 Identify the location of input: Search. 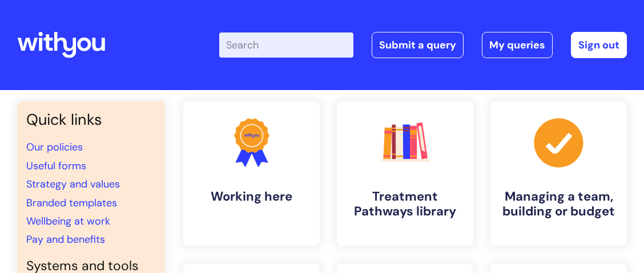
(286, 45).